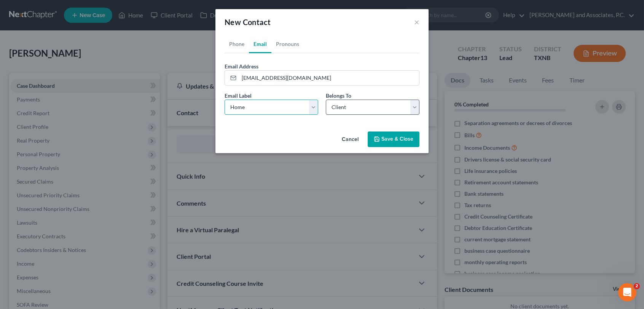 The image size is (644, 309). Describe the element at coordinates (260, 44) in the screenshot. I see `a: Email` at that location.